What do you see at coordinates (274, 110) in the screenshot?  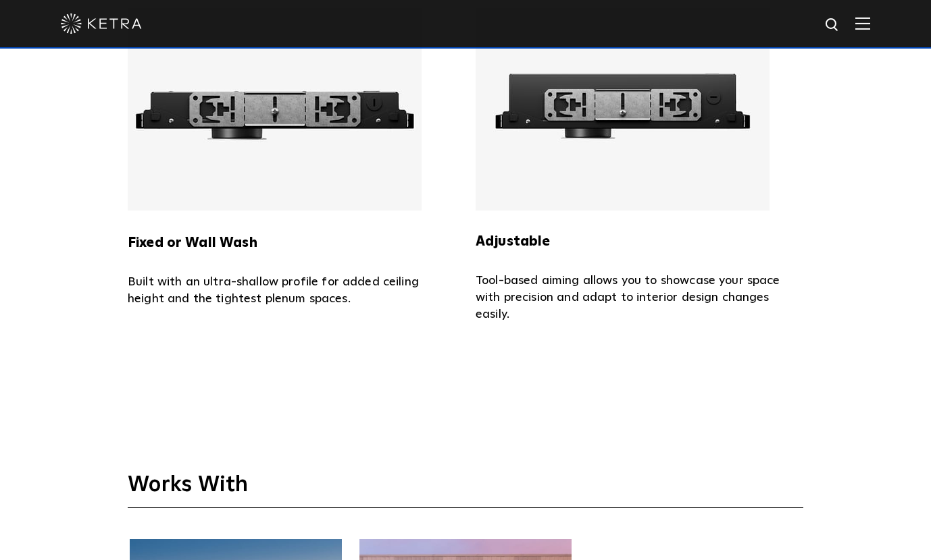 I see `img: Ketra 2" Fixed or Wall Wash Housing with an ultra slim profile` at bounding box center [274, 110].